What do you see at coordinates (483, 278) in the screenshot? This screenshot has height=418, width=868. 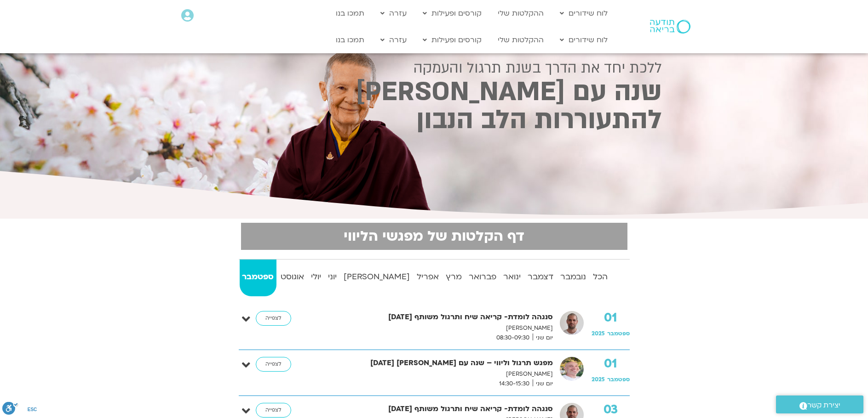 I see `a: פברואר` at bounding box center [483, 278].